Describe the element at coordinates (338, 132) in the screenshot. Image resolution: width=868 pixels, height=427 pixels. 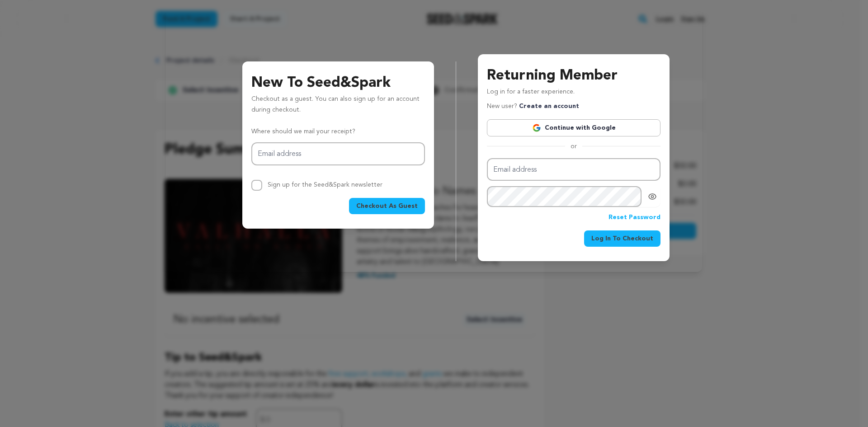
I see `p: Where should we mail your receipt?` at that location.